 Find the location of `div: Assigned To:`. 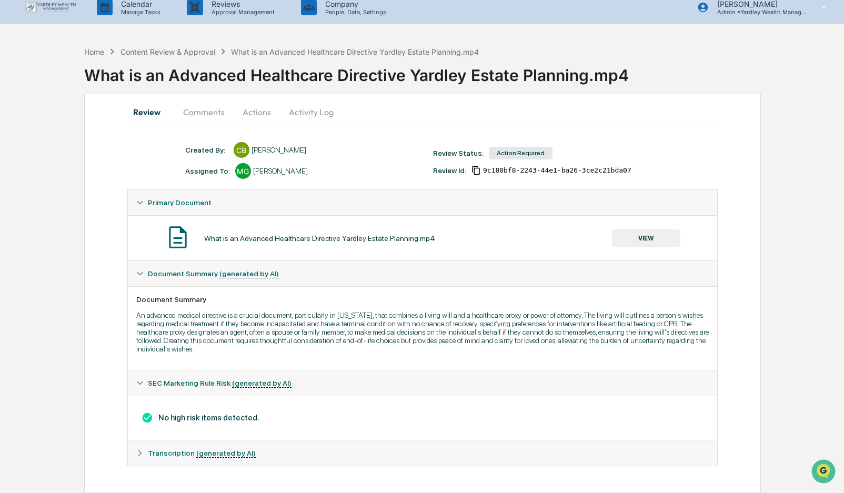

div: Assigned To: is located at coordinates (207, 171).